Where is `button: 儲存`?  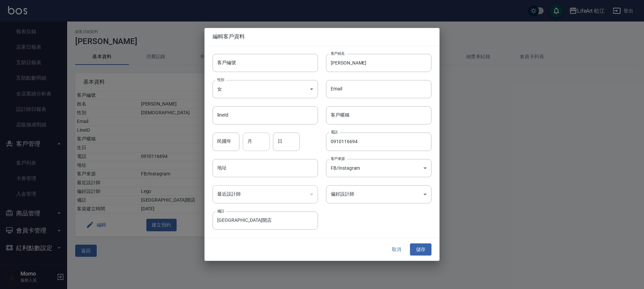
button: 儲存 is located at coordinates (421, 249).